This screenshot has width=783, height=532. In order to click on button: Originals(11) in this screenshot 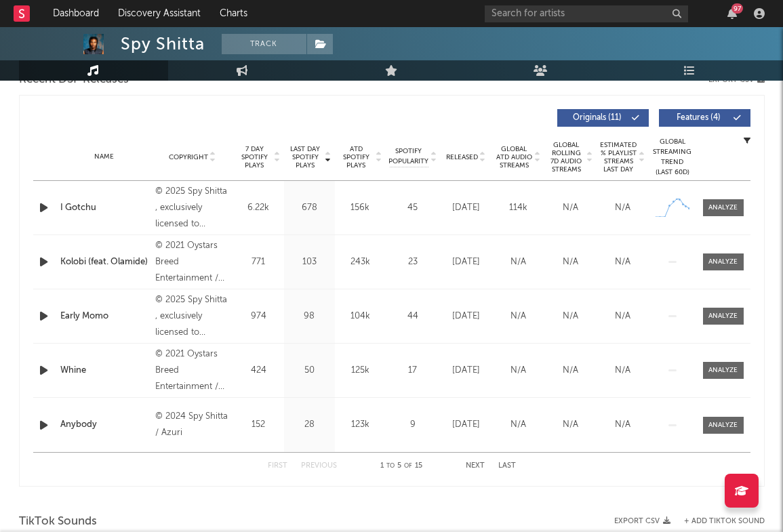, I will do `click(603, 118)`.